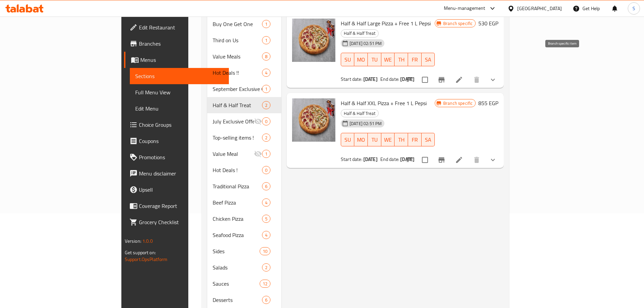 This screenshot has height=308, width=644. I want to click on div: Top-selling items !2, so click(244, 138).